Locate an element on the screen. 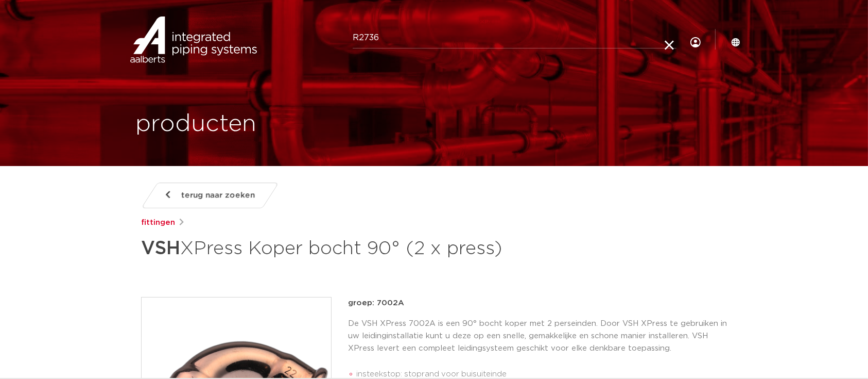  p: De VSH XPress 7002A is een 90° bocht koper met 2 perseinden. Door VSH XPress te gebruiken in uw l... is located at coordinates (538, 336).